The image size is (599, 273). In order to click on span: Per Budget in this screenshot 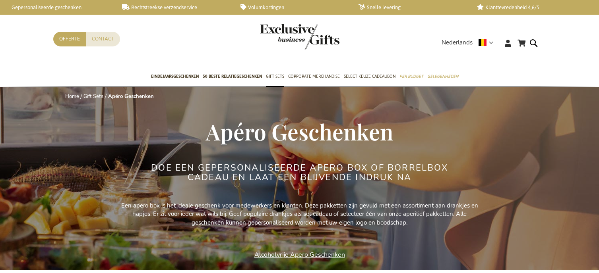, I will do `click(411, 76)`.